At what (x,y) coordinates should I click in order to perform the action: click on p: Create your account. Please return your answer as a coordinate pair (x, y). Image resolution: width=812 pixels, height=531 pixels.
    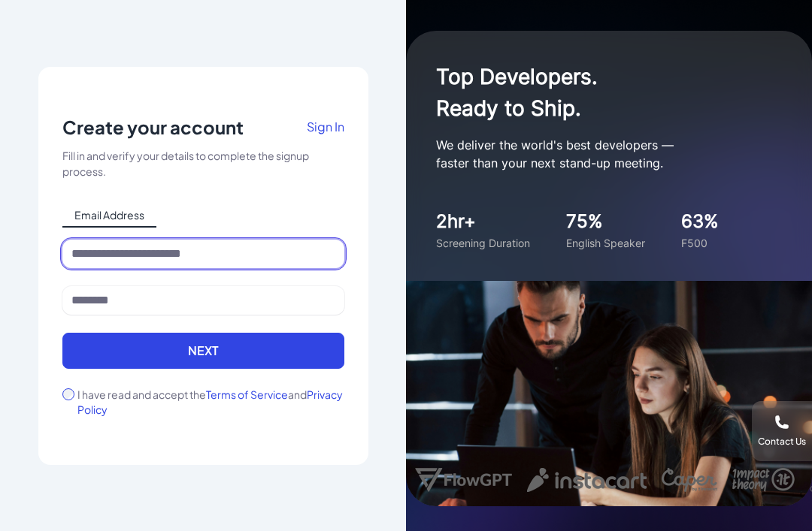
    Looking at the image, I should click on (153, 127).